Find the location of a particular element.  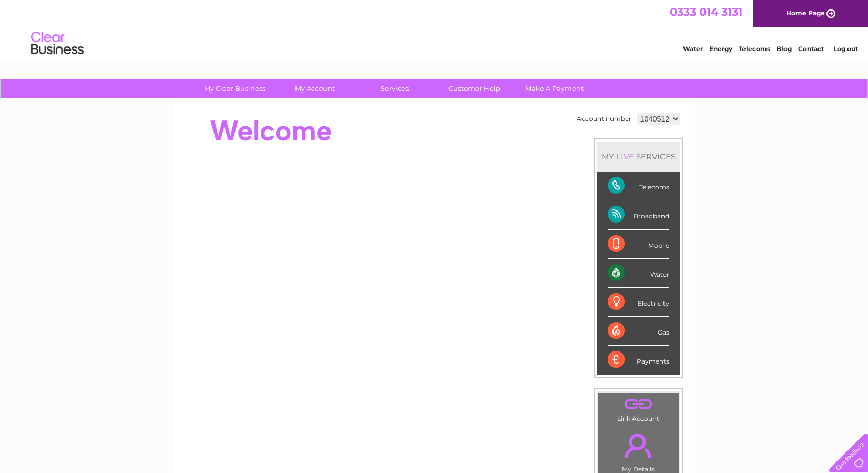

div: Mobile is located at coordinates (638, 244).